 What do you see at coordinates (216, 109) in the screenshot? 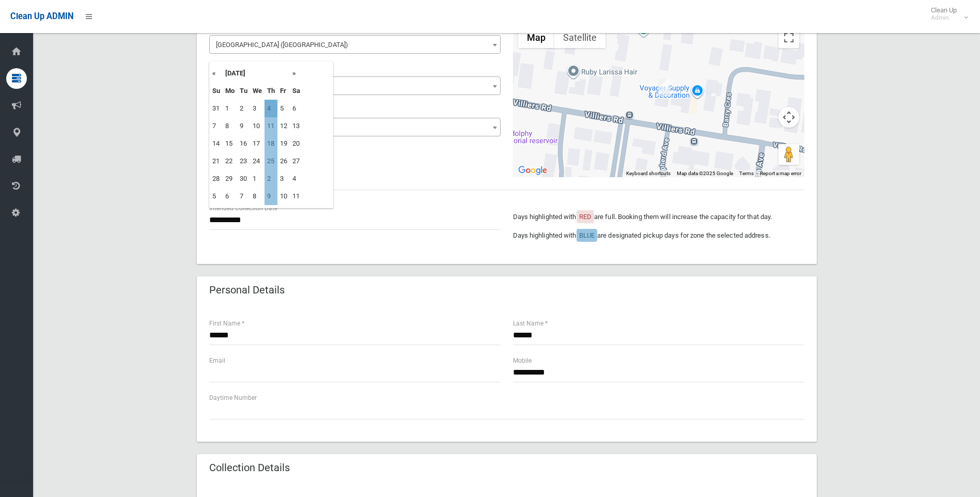
I see `td: 31` at bounding box center [216, 109].